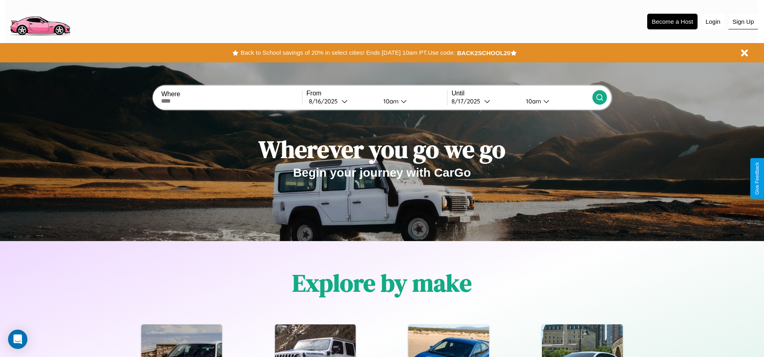 Image resolution: width=764 pixels, height=357 pixels. I want to click on label: From, so click(377, 93).